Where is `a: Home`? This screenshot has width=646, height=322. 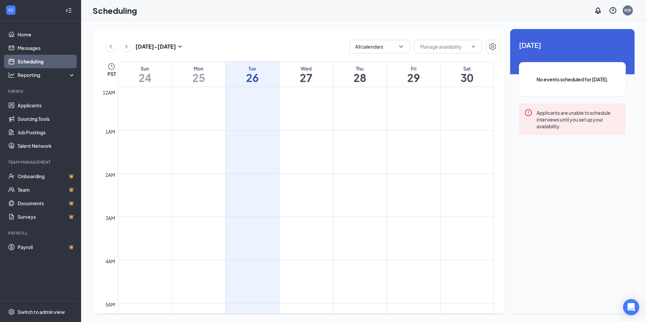
a: Home is located at coordinates (46, 34).